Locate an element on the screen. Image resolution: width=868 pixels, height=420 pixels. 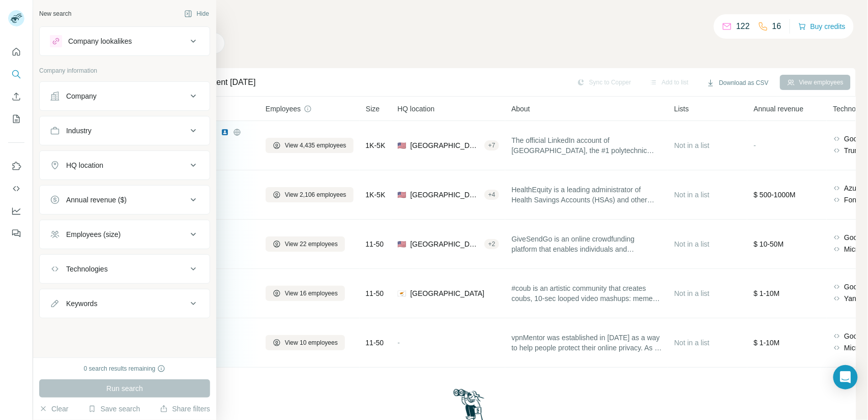
button: Use Surfe API is located at coordinates (16, 189).